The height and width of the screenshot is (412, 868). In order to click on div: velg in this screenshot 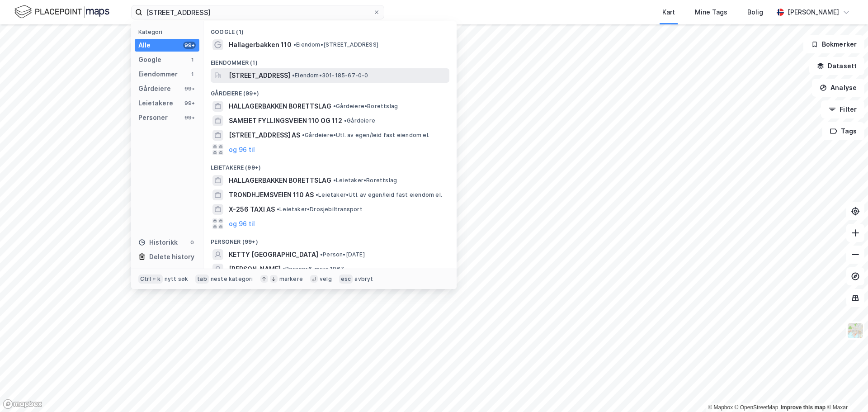, I will do `click(326, 279)`.